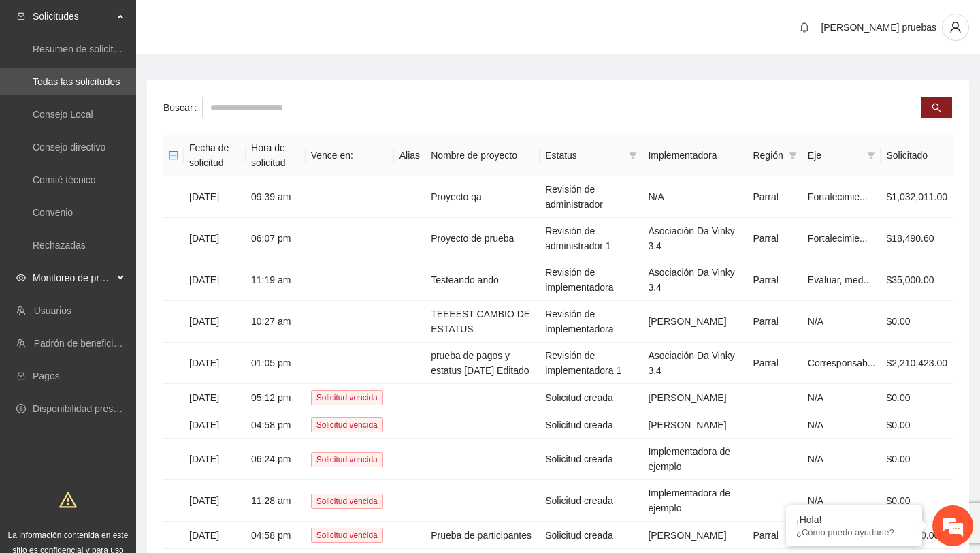 The width and height of the screenshot is (980, 553). Describe the element at coordinates (835, 155) in the screenshot. I see `span: Eje` at that location.